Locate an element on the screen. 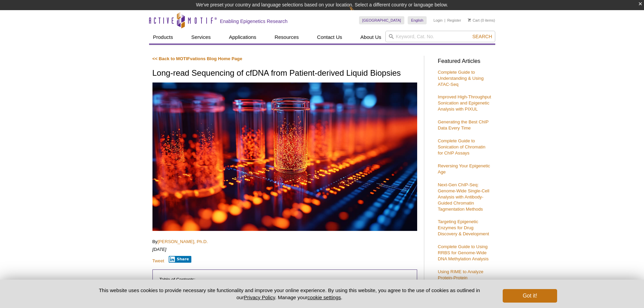 Image resolution: width=644 pixels, height=308 pixels. a: Targeting Epigenetic Enzymes for Drug Discovery & Development is located at coordinates (464, 228).